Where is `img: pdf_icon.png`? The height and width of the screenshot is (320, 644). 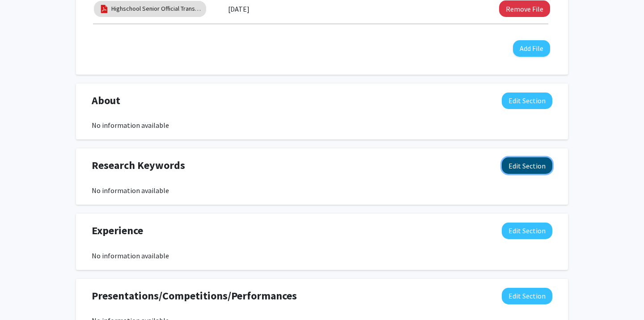
img: pdf_icon.png is located at coordinates (104, 9).